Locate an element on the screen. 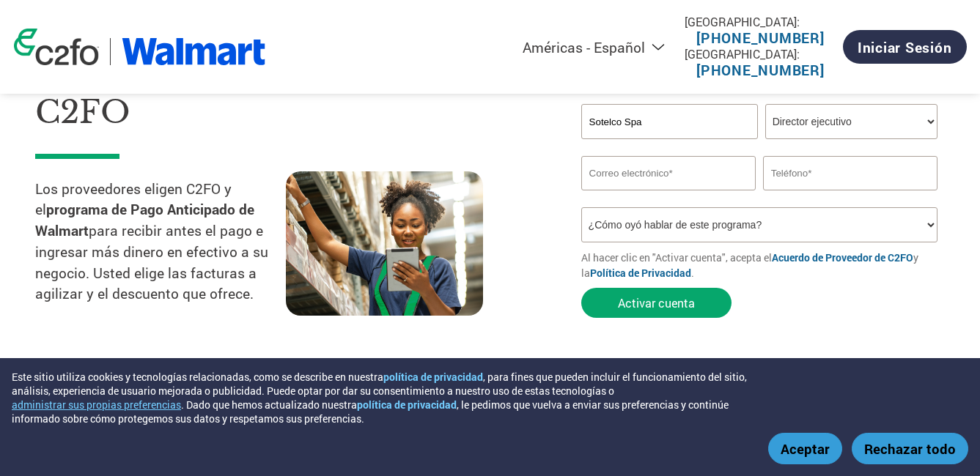 The height and width of the screenshot is (476, 980). button: Rechazar todo is located at coordinates (910, 448).